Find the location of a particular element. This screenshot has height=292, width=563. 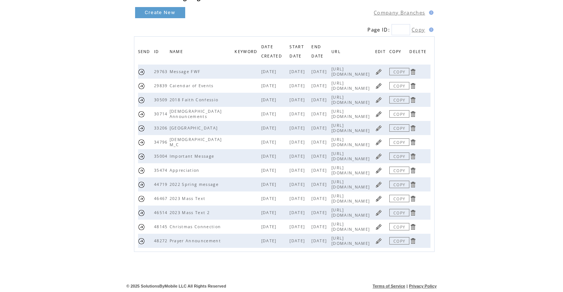

span: 44719 is located at coordinates (162, 184).